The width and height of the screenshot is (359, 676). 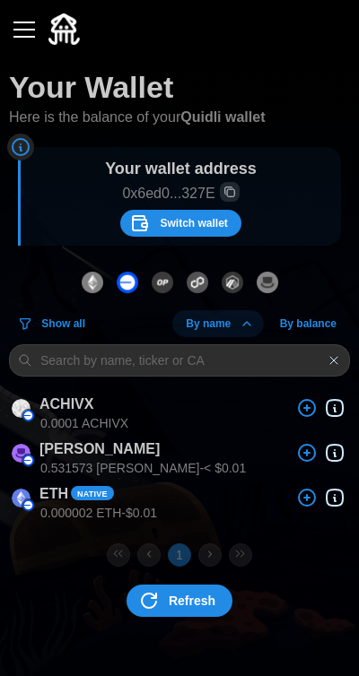 What do you see at coordinates (180, 194) in the screenshot?
I see `p: 0x6ed0...327E` at bounding box center [180, 194].